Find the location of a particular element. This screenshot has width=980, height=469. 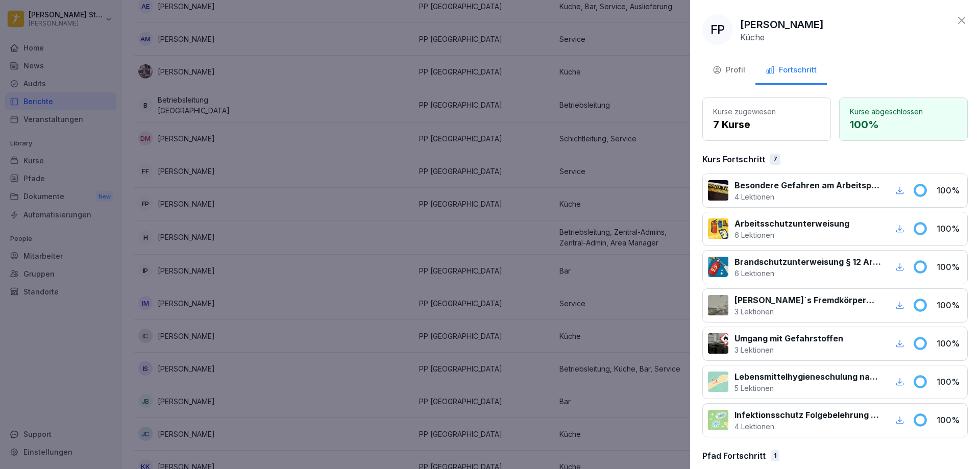

p: Kurse zugewiesen is located at coordinates (766, 112).